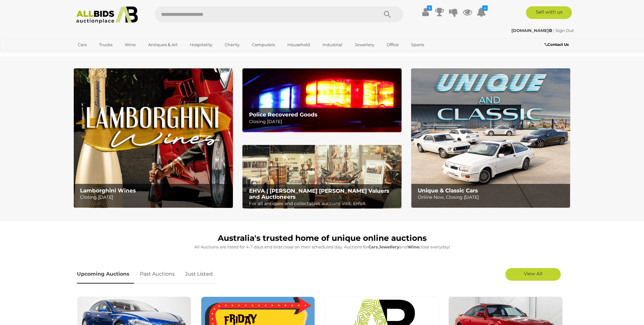 The image size is (644, 325). I want to click on img: Unique & Classic Cars, so click(490, 138).